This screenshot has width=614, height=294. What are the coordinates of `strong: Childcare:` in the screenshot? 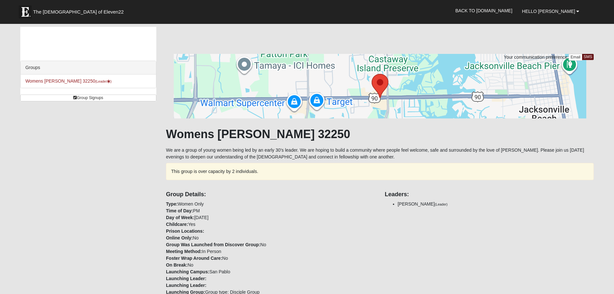 It's located at (177, 224).